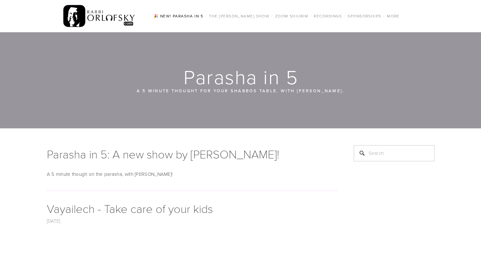 Image resolution: width=481 pixels, height=280 pixels. I want to click on a: Recordings, so click(328, 16).